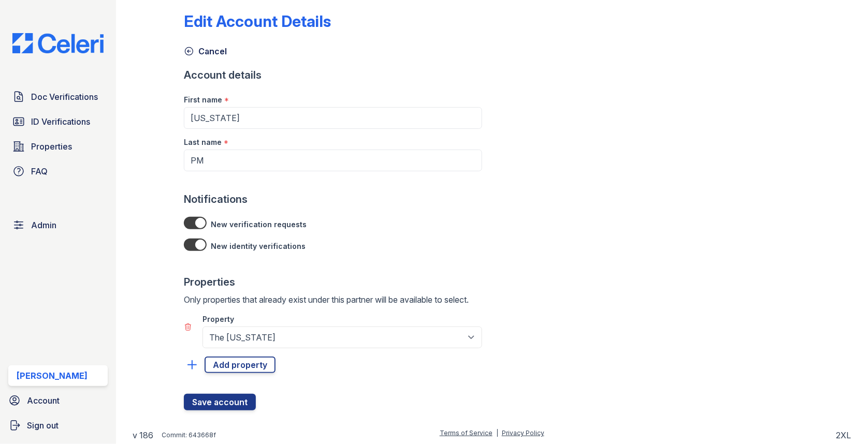  I want to click on a: Terms of Service, so click(466, 433).